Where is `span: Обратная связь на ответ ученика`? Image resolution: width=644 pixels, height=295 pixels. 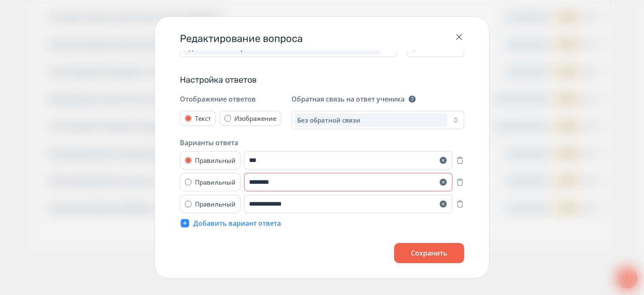
span: Обратная связь на ответ ученика is located at coordinates (348, 99).